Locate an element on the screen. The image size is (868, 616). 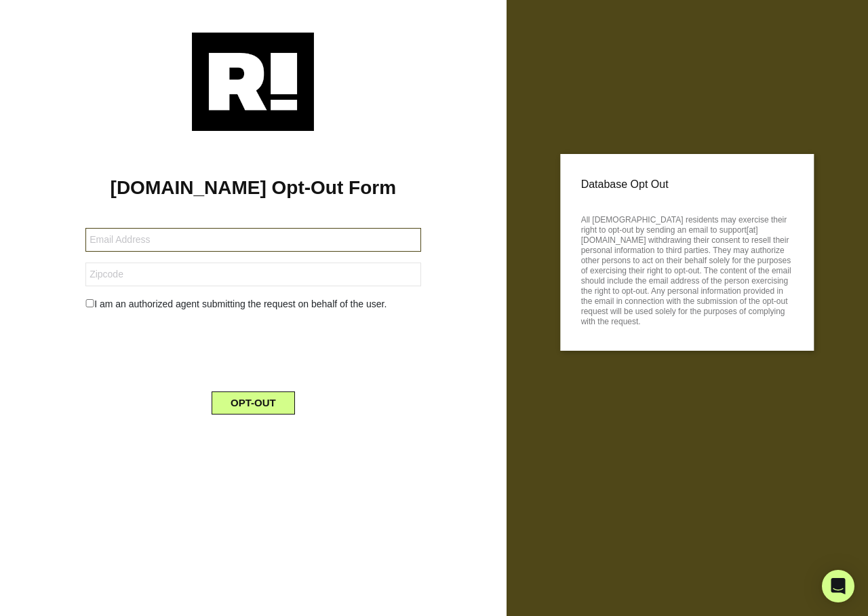
div: I am an authorized agent submitting the request on behalf of the user. is located at coordinates (253, 304).